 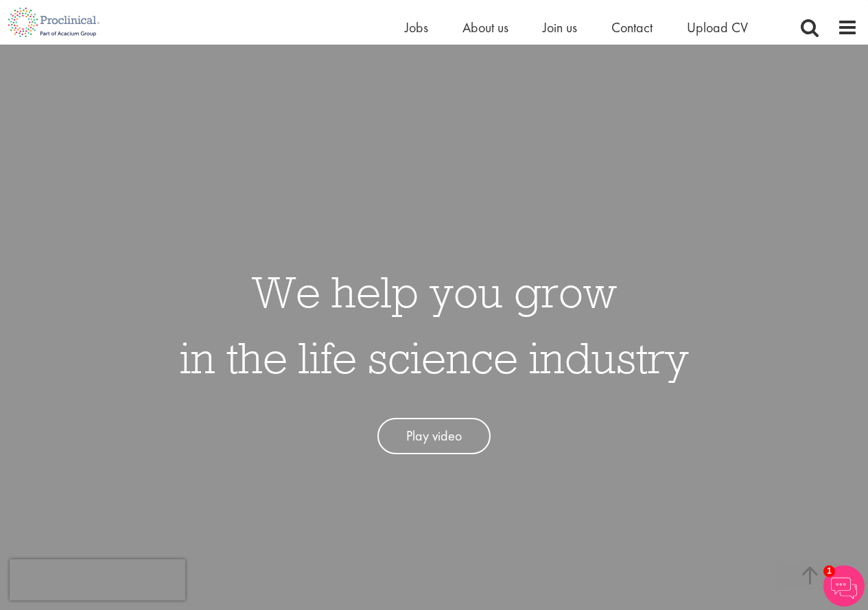 What do you see at coordinates (485, 28) in the screenshot?
I see `span: About us` at bounding box center [485, 28].